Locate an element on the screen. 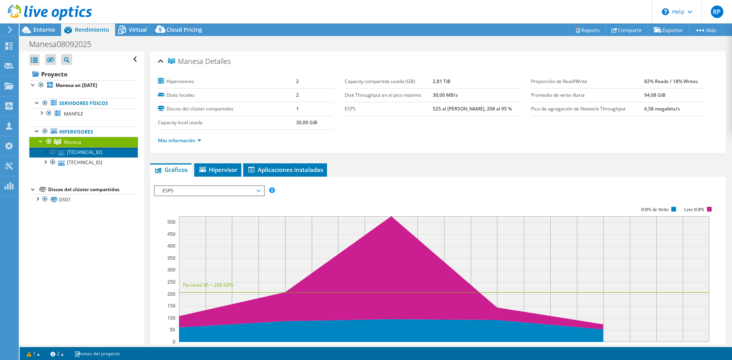  b: 2,81 TiB is located at coordinates (441, 81).